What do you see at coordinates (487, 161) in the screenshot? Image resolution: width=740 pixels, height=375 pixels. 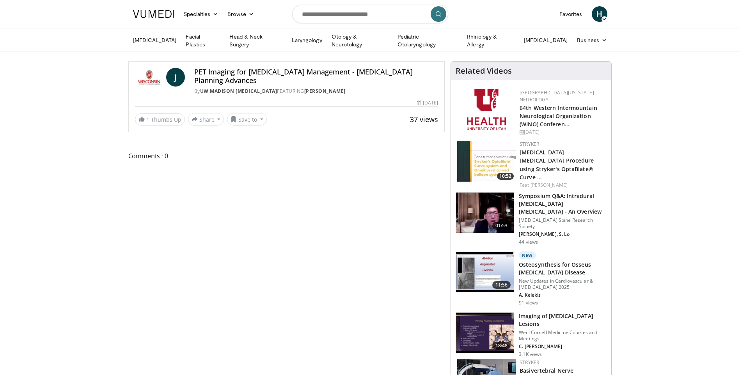 I see `img: 0f0d9d51-420c-42d6-ac87-8f76a25ca2f4.150x105_q85_crop-smart_upscale.jpg` at bounding box center [487, 161].